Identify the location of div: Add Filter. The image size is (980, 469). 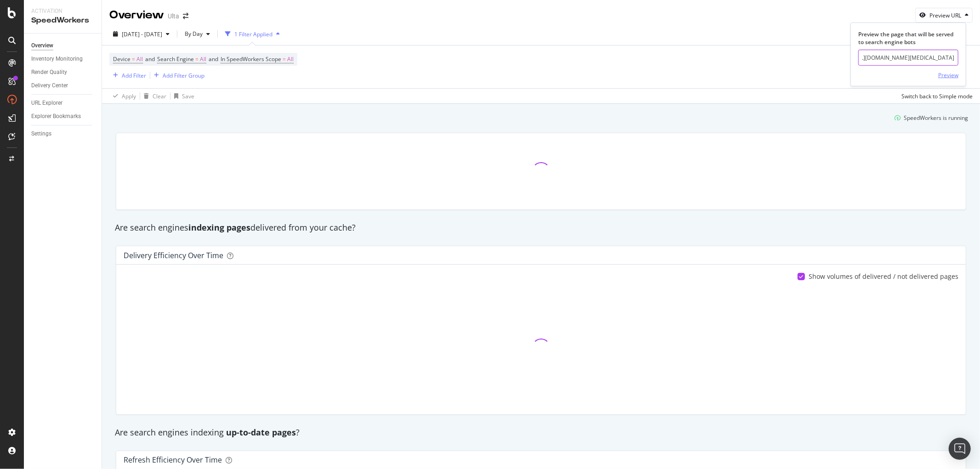
(134, 75).